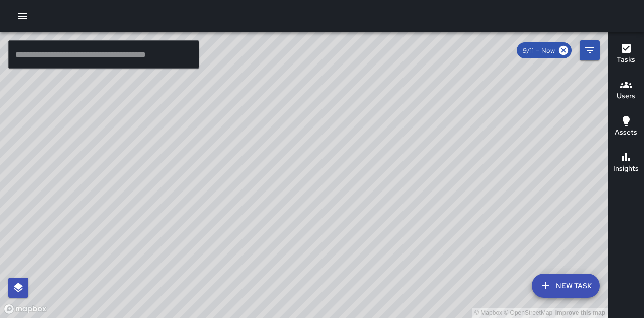  Describe the element at coordinates (565, 286) in the screenshot. I see `button: New Task` at that location.